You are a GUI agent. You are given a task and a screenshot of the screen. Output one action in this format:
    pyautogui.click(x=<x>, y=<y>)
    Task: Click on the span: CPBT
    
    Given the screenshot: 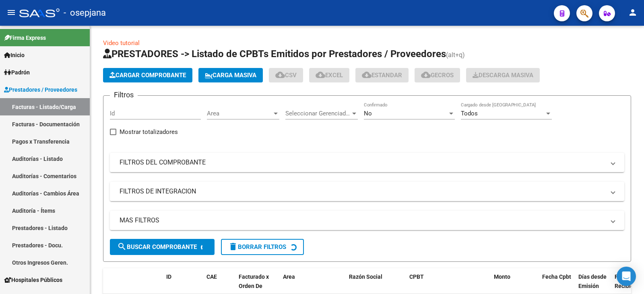 What is the action you would take?
    pyautogui.click(x=417, y=276)
    